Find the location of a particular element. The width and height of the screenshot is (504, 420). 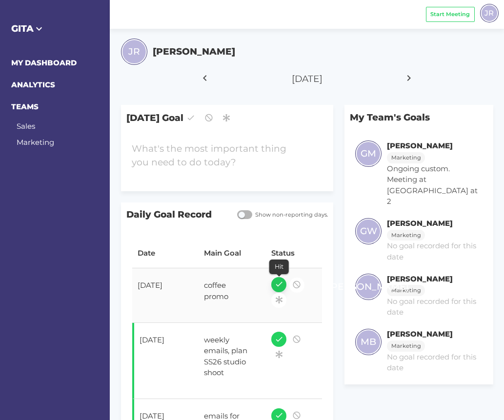

a: Sales is located at coordinates (26, 126).